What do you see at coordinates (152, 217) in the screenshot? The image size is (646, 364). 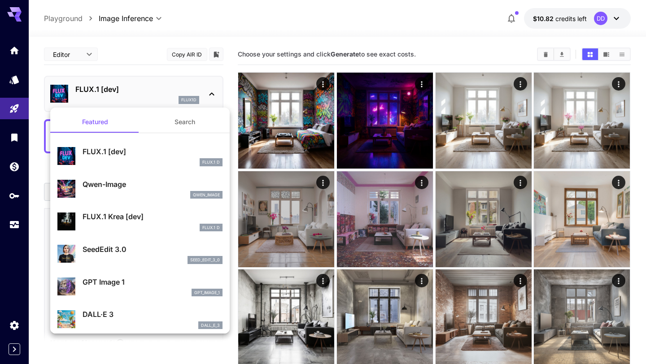 I see `p: FLUX.1 Krea [dev]` at bounding box center [152, 217].